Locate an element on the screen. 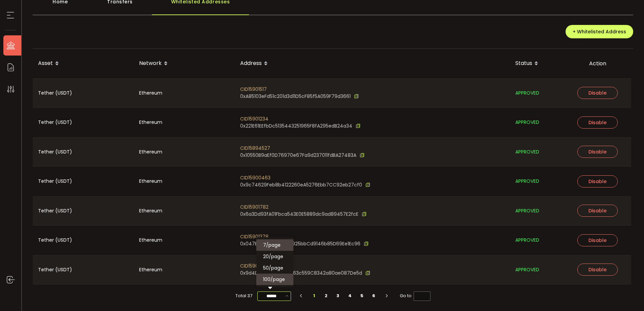  span: Total 37 is located at coordinates (244, 296).